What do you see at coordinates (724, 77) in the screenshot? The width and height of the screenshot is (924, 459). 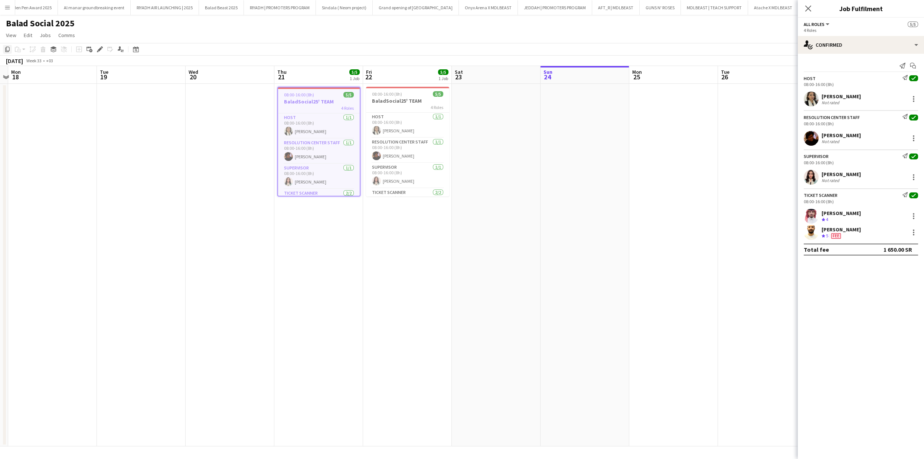 I see `span: 26` at bounding box center [724, 77].